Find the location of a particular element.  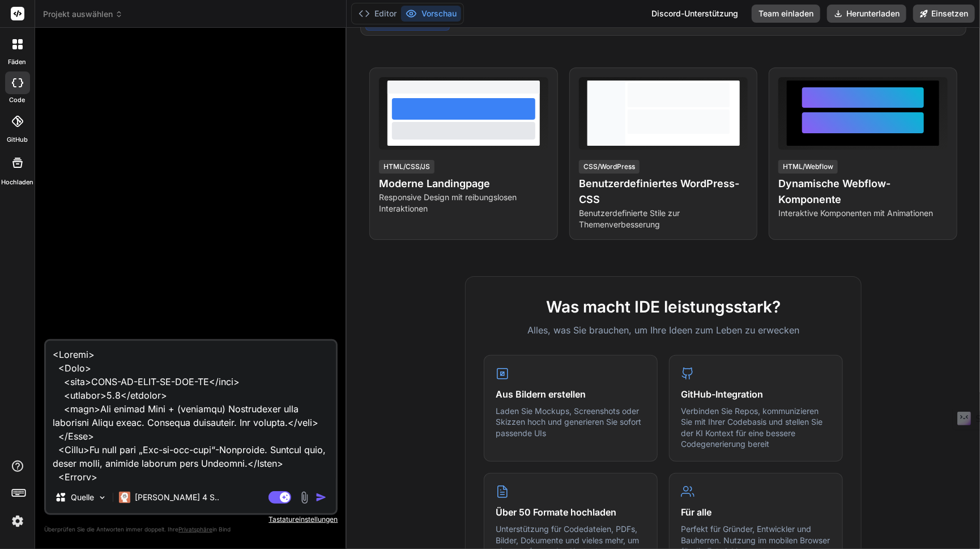

font: Fäden is located at coordinates (17, 62).